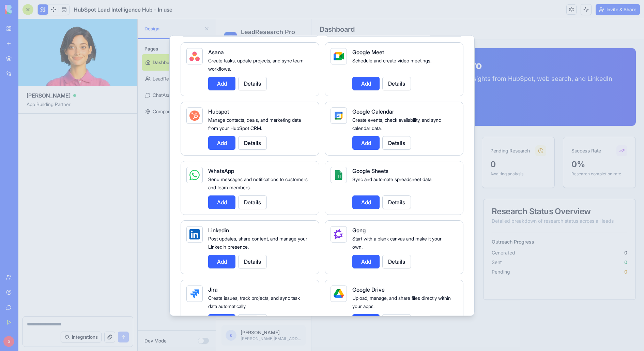  What do you see at coordinates (288, 234) in the screenshot?
I see `span: Generated` at bounding box center [288, 234].